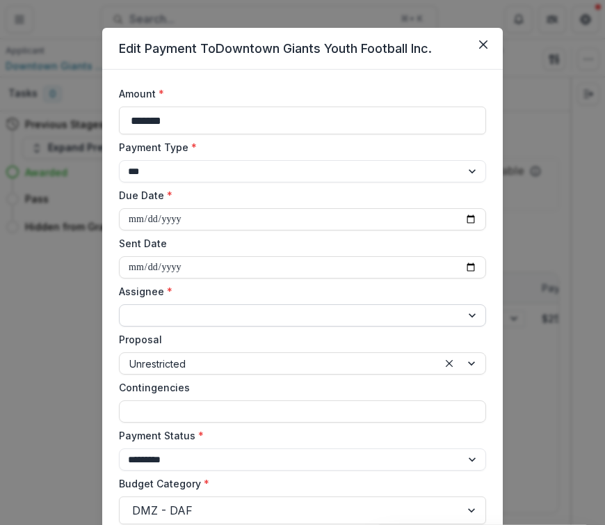  What do you see at coordinates (299, 147) in the screenshot?
I see `label: Payment Type` at bounding box center [299, 147].